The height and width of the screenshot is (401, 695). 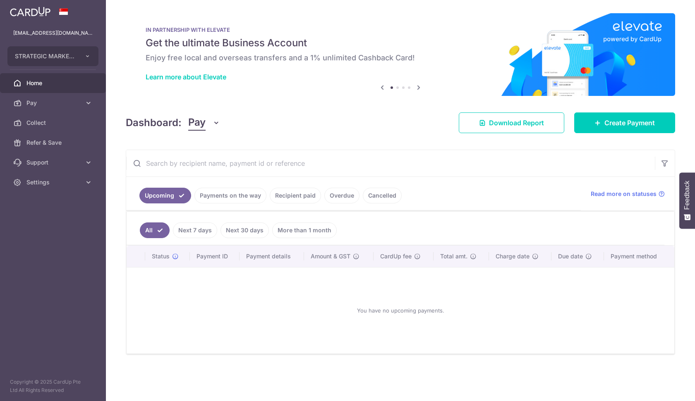 I want to click on span: Download Report, so click(x=516, y=123).